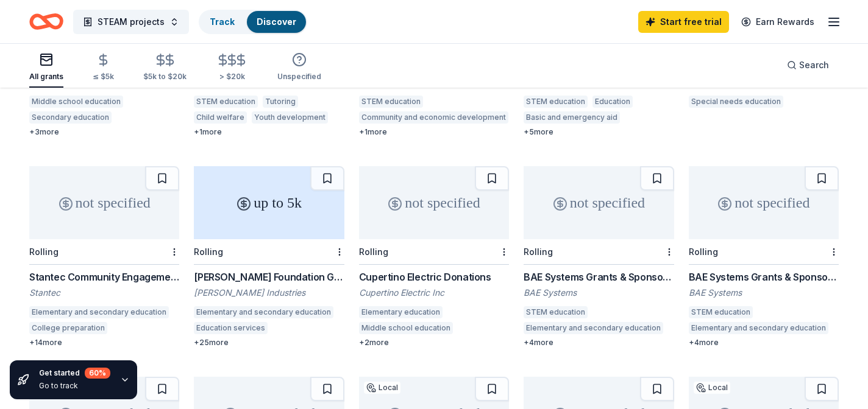 The image size is (868, 409). What do you see at coordinates (103, 77) in the screenshot?
I see `div: ≤ $5k` at bounding box center [103, 77].